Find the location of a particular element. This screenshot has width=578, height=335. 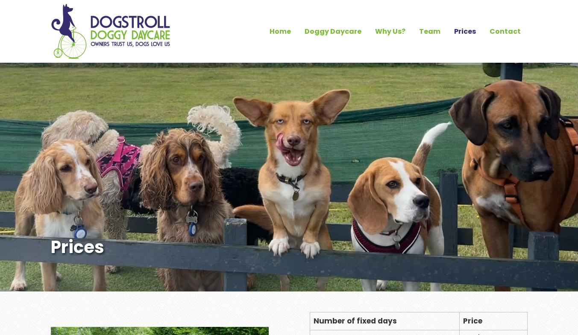

a: Prices is located at coordinates (465, 32).